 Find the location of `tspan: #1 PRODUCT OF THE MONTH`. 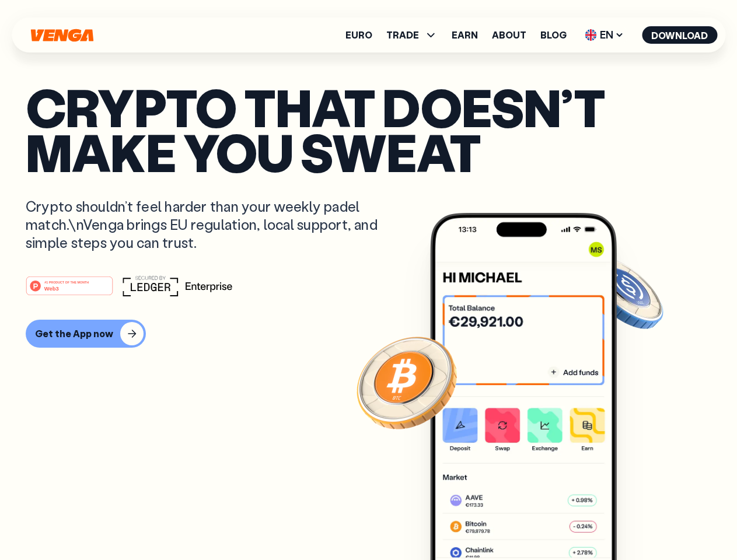

tspan: #1 PRODUCT OF THE MONTH is located at coordinates (66, 282).